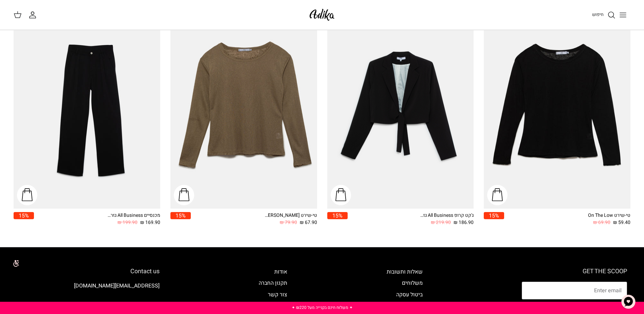 Image resolution: width=644 pixels, height=314 pixels. Describe the element at coordinates (603, 216) in the screenshot. I see `div: טי-שירט On The Low` at that location.